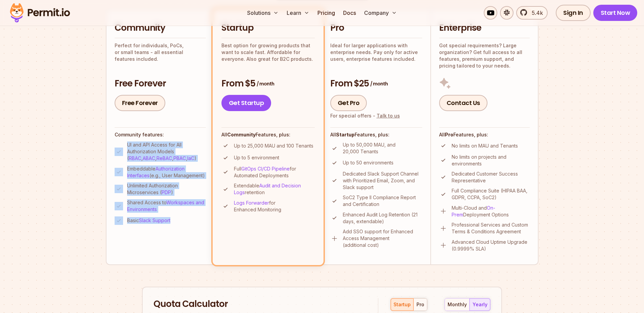  I want to click on div: pro, so click(420, 304).